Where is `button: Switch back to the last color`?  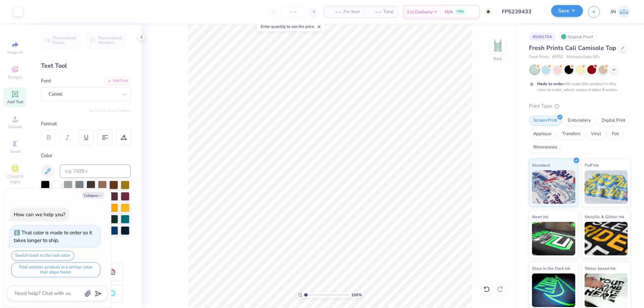 button: Switch back to the last color is located at coordinates (43, 255).